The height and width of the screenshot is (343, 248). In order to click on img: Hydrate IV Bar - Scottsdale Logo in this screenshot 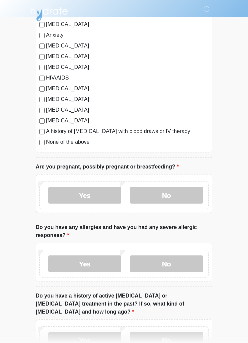, I will do `click(49, 13)`.